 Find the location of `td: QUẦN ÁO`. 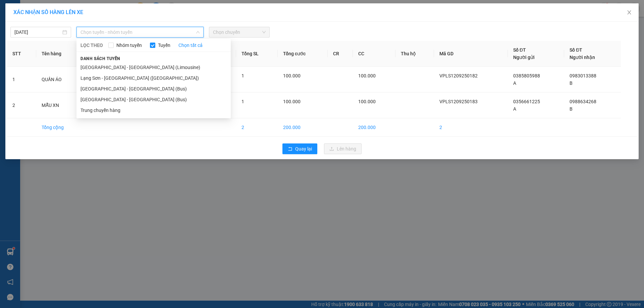

td: QUẦN ÁO is located at coordinates (61, 79).